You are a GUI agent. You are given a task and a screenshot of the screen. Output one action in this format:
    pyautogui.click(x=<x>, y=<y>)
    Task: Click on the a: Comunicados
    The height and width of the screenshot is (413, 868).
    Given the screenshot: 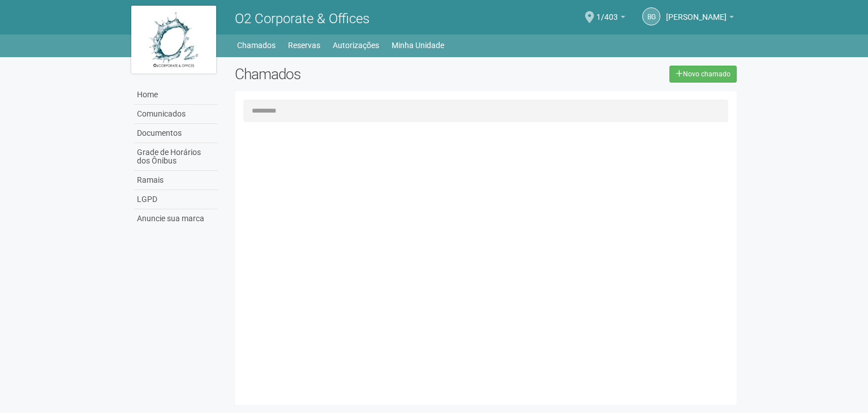 What is the action you would take?
    pyautogui.click(x=176, y=114)
    